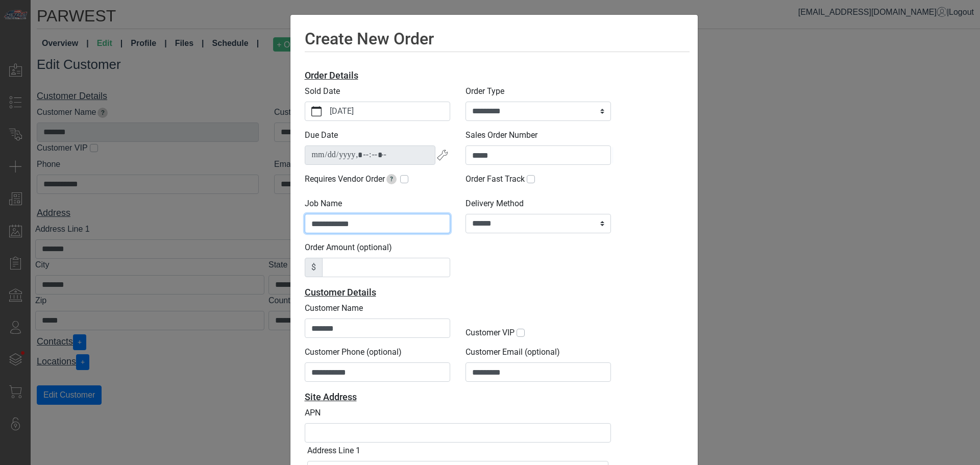  I want to click on span: Extends due date by 2 weeks for pickup orders, so click(391, 179).